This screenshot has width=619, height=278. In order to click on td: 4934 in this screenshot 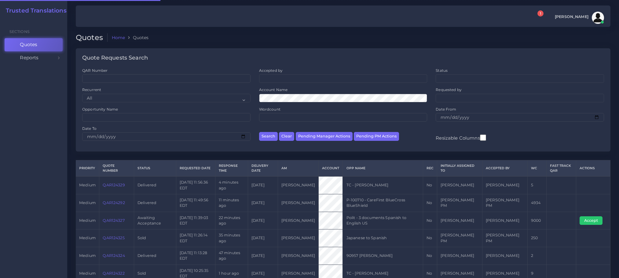, I will do `click(536, 203)`.